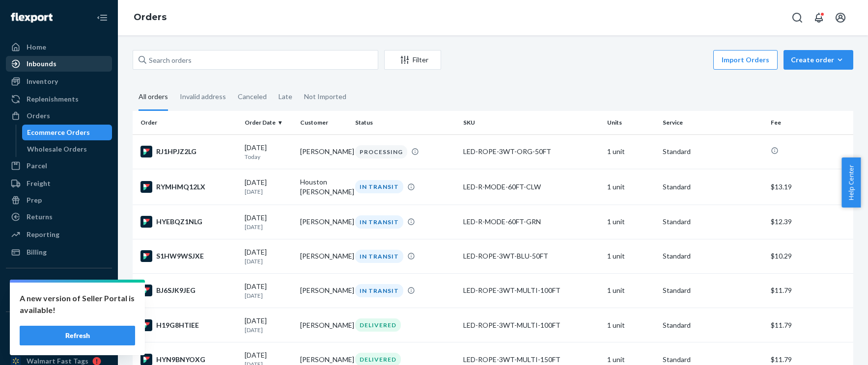  I want to click on div: Replenishments, so click(52, 99).